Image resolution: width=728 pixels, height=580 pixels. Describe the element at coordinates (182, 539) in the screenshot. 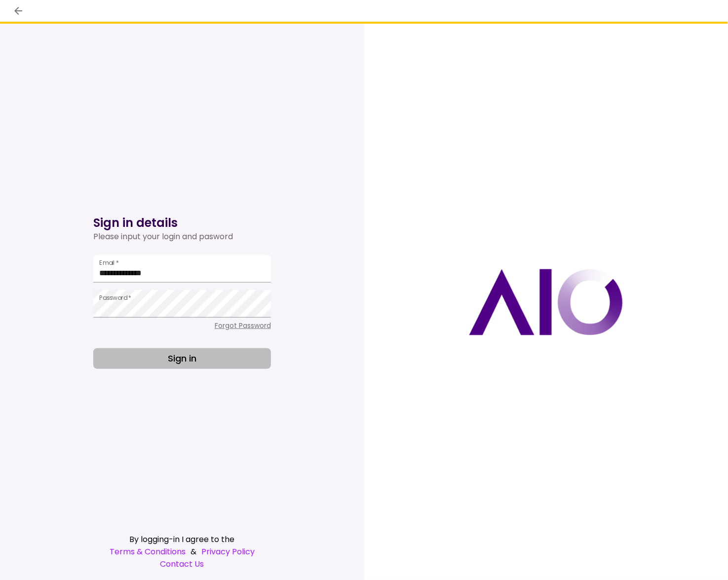

I see `div: By logging-in I agree to the` at that location.